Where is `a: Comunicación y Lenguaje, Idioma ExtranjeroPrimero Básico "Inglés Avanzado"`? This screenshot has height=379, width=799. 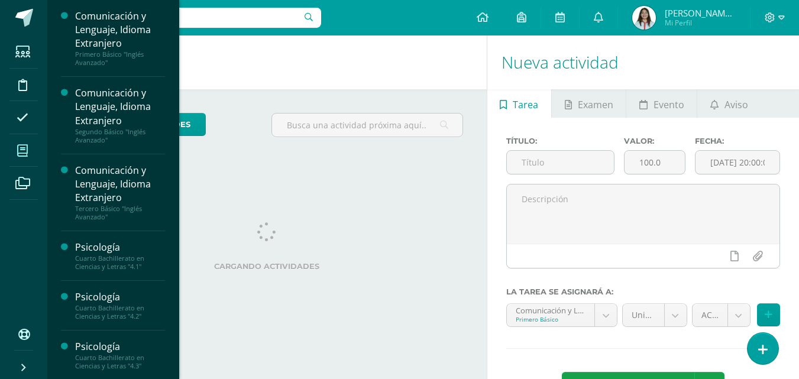
a: Comunicación y Lenguaje, Idioma ExtranjeroPrimero Básico "Inglés Avanzado" is located at coordinates (120, 38).